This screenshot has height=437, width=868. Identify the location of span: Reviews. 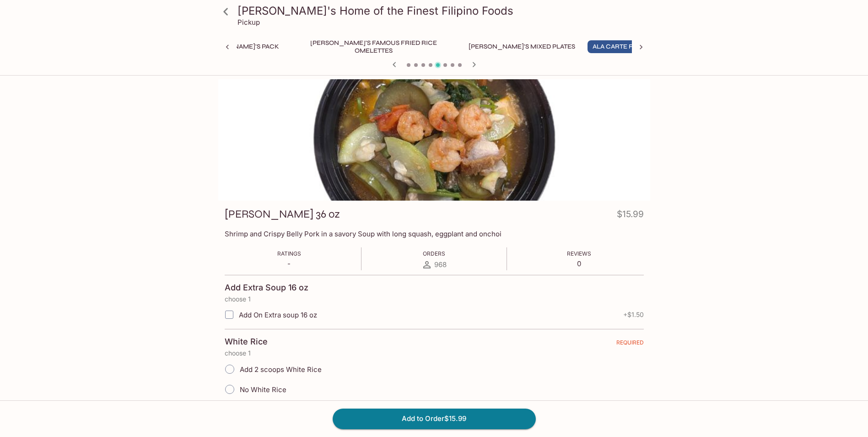
(579, 253).